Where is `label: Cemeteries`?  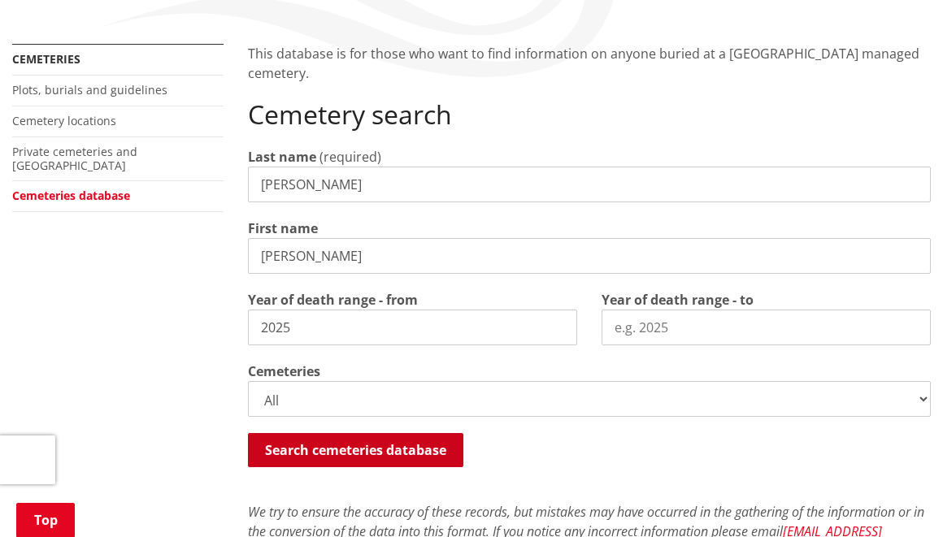 label: Cemeteries is located at coordinates (284, 371).